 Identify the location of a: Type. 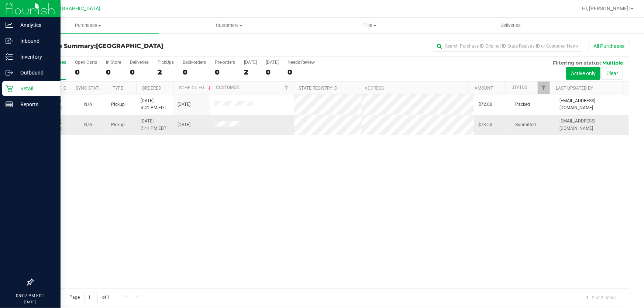
(118, 88).